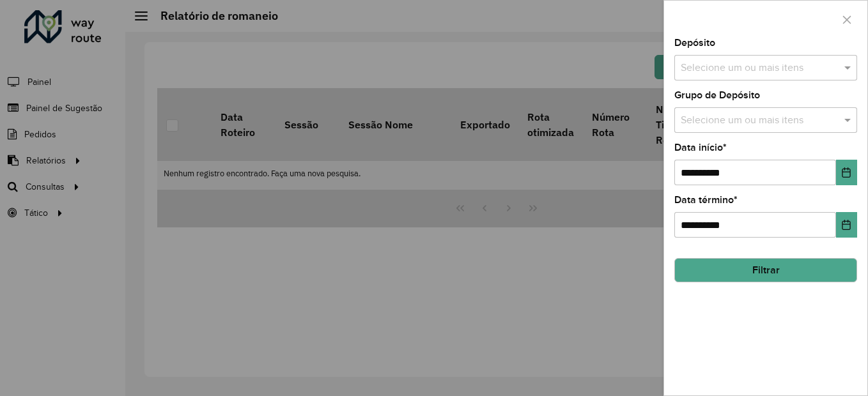  Describe the element at coordinates (766, 270) in the screenshot. I see `button: Filtrar` at that location.